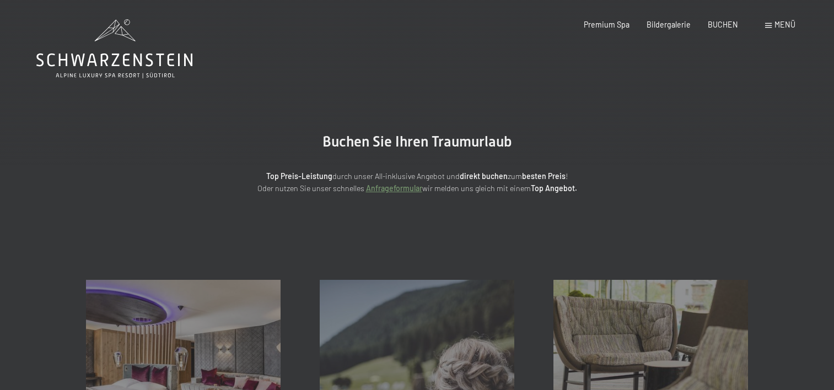 Image resolution: width=834 pixels, height=390 pixels. What do you see at coordinates (669, 24) in the screenshot?
I see `a: Bildergalerie` at bounding box center [669, 24].